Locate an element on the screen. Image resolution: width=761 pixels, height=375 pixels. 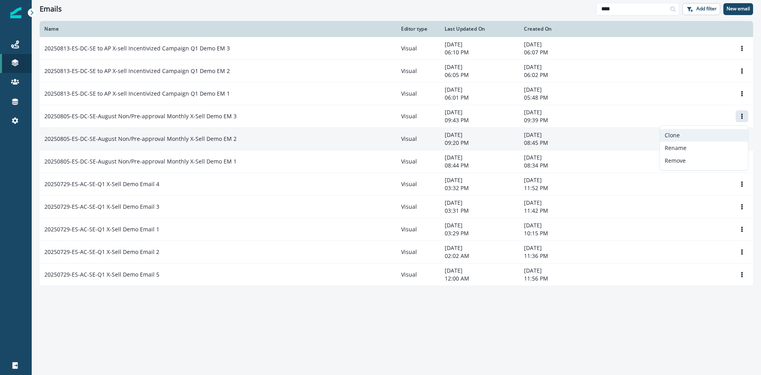
p: 03:32 PM is located at coordinates (480, 188).